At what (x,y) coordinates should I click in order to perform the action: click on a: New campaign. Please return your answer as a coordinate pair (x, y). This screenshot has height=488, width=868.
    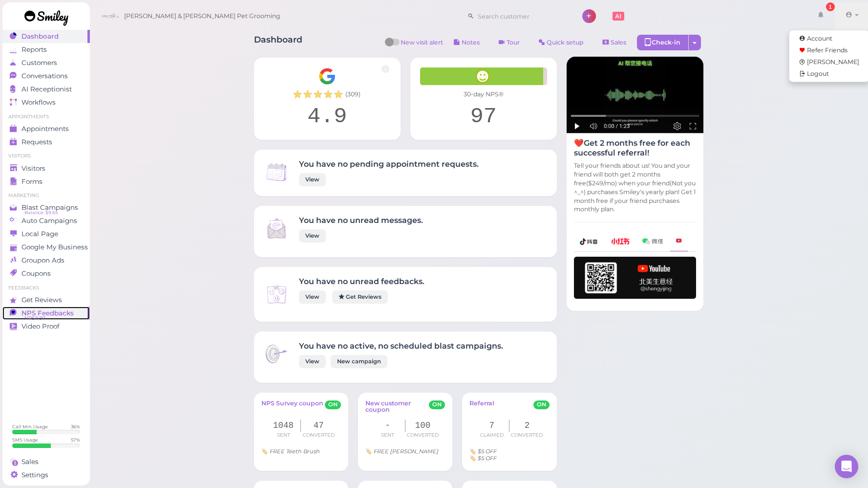
    Looking at the image, I should click on (359, 362).